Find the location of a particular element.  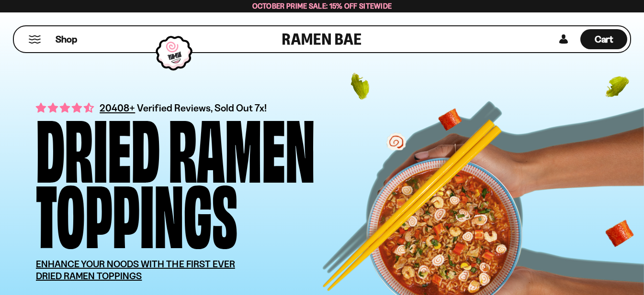

a: Shop is located at coordinates (66, 39).